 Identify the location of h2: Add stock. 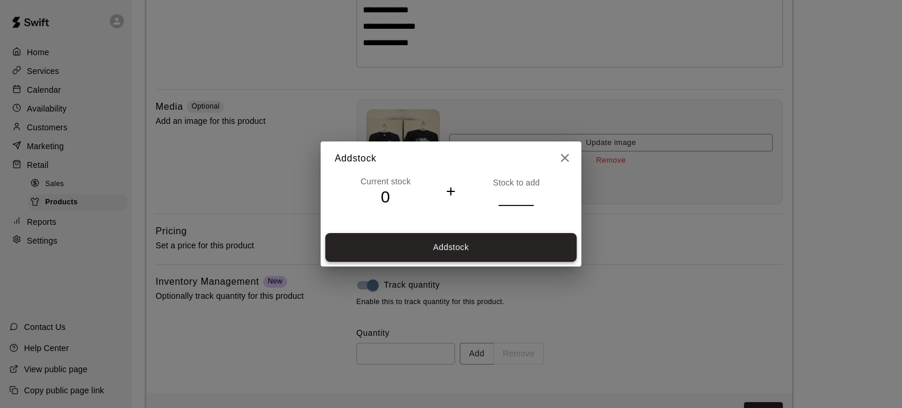
(451, 159).